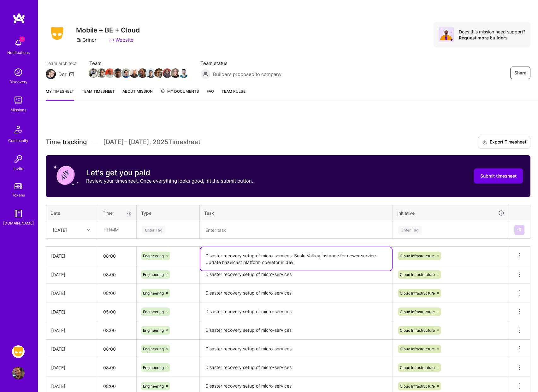 The image size is (538, 392). What do you see at coordinates (18, 81) in the screenshot?
I see `div: Discovery` at bounding box center [18, 81].